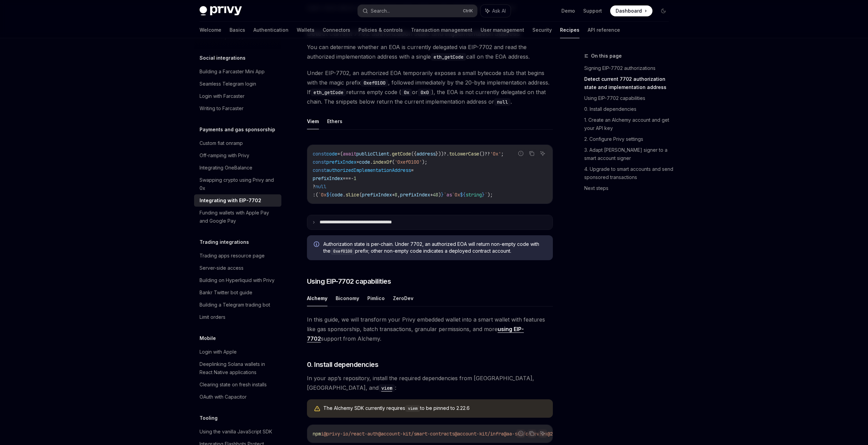 Image resolution: width=868 pixels, height=445 pixels. I want to click on div: Clearing state on fresh installs, so click(233, 384).